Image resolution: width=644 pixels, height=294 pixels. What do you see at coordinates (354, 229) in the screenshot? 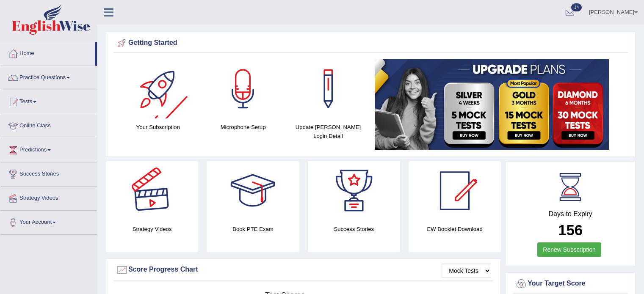
I see `h4: Success Stories` at bounding box center [354, 229].